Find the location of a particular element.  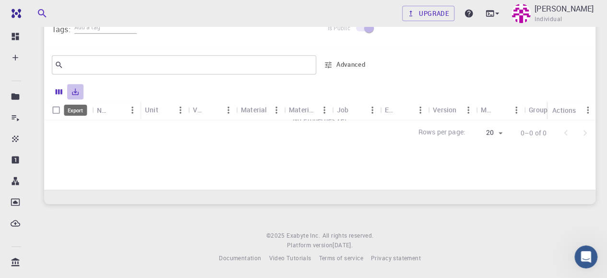

a: Upgrade is located at coordinates (428, 13).